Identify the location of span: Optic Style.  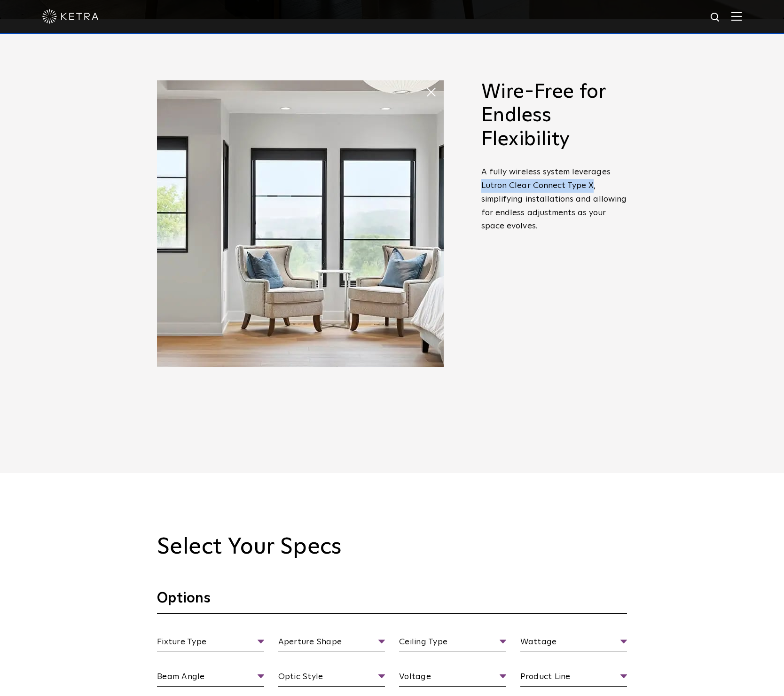
(332, 678).